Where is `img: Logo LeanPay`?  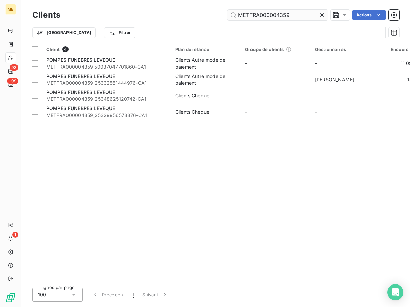 img: Logo LeanPay is located at coordinates (11, 297).